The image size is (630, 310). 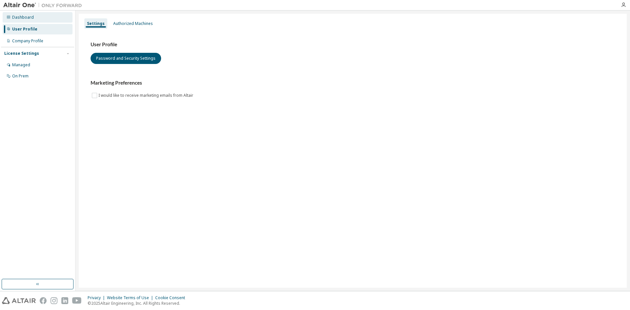 I want to click on div: License Settings, so click(x=22, y=54).